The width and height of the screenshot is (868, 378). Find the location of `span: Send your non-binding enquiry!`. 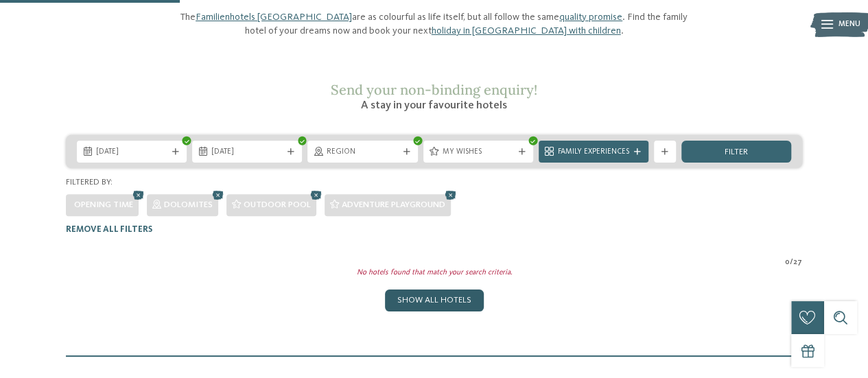

span: Send your non-binding enquiry! is located at coordinates (434, 89).